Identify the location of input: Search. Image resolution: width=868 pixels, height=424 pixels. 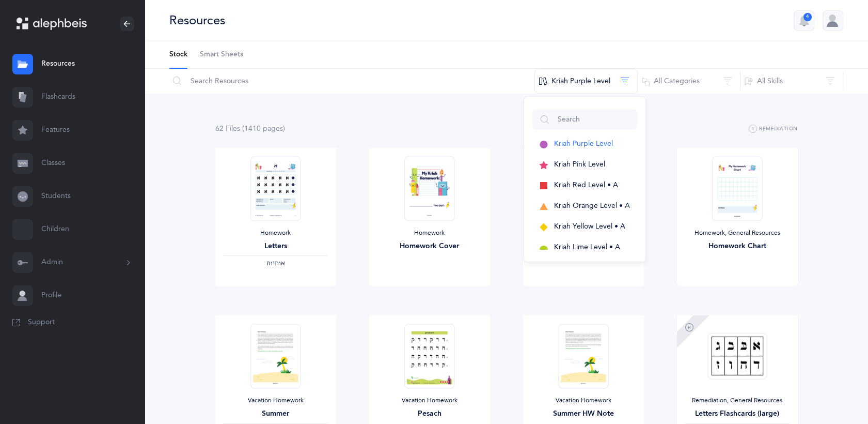
(585, 119).